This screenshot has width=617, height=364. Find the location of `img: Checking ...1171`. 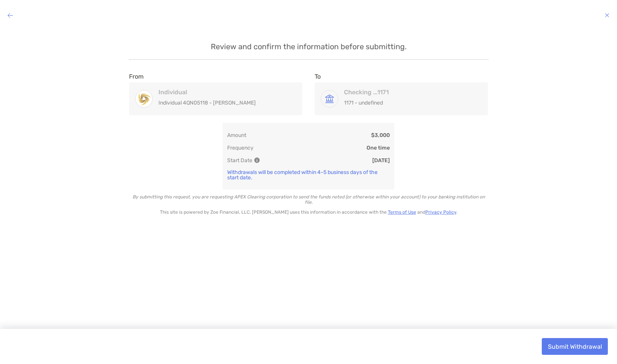

img: Checking ...1171 is located at coordinates (329, 99).